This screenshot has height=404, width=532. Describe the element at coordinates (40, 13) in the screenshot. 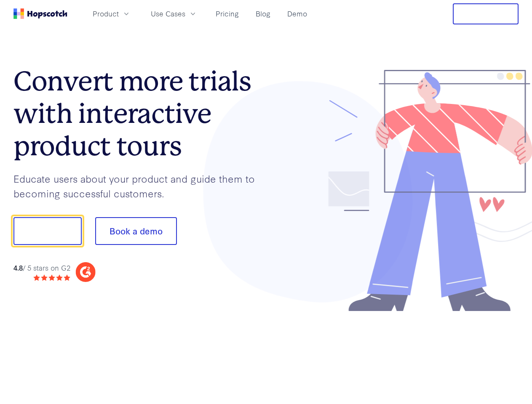

I see `a: Home` at that location.